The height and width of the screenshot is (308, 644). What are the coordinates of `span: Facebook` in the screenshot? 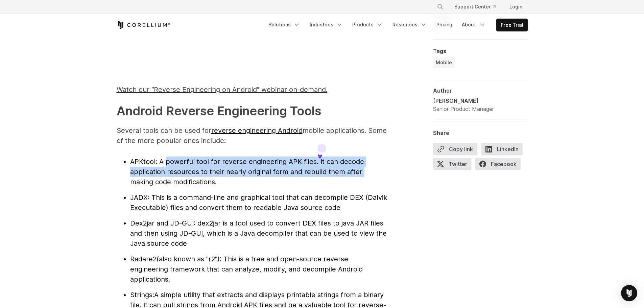 It's located at (498, 164).